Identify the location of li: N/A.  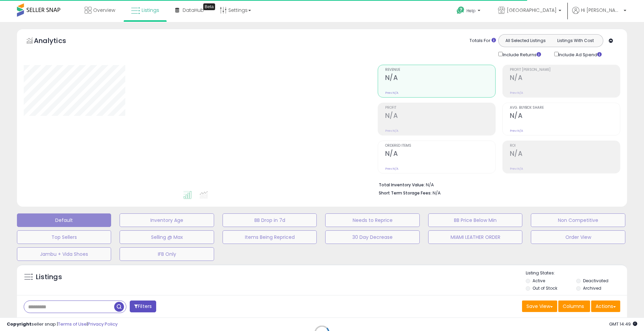
(497, 184).